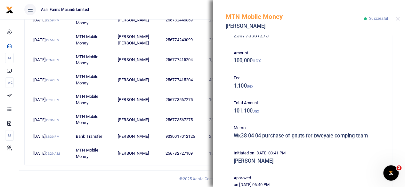  What do you see at coordinates (221, 100) in the screenshot?
I see `td: 101,100` at bounding box center [221, 100].